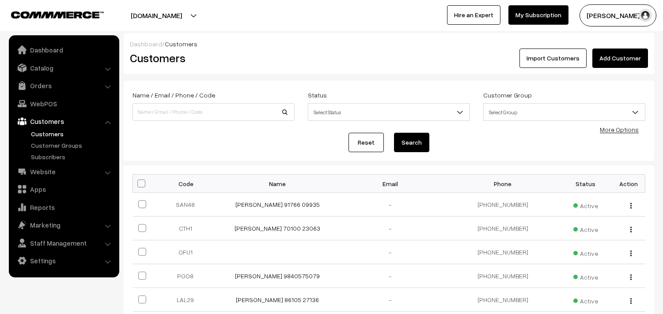 Image resolution: width=663 pixels, height=314 pixels. Describe the element at coordinates (645, 15) in the screenshot. I see `img: user` at that location.